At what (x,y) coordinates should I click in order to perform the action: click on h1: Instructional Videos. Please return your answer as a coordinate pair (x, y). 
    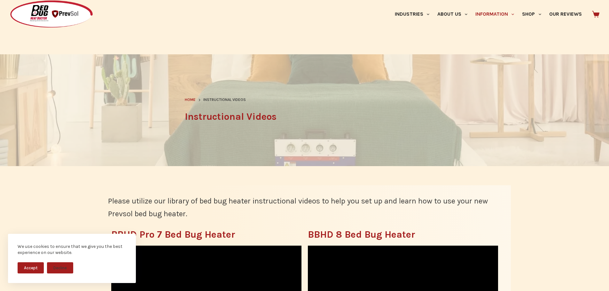
    Looking at the image, I should click on (305, 117).